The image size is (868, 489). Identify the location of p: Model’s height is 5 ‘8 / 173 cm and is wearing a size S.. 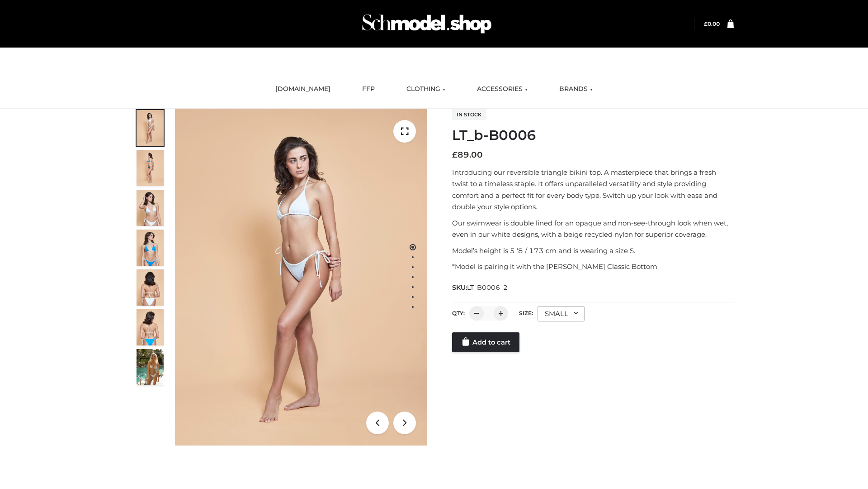
(593, 251).